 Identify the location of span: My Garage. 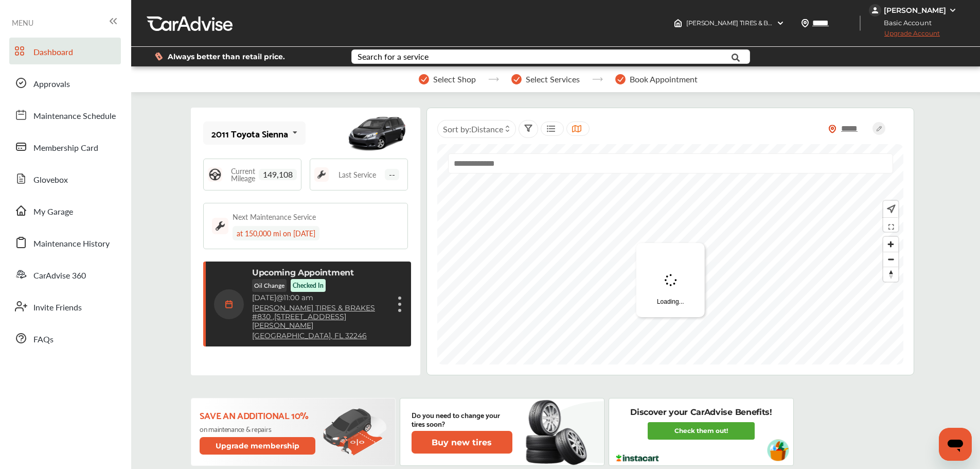
(53, 212).